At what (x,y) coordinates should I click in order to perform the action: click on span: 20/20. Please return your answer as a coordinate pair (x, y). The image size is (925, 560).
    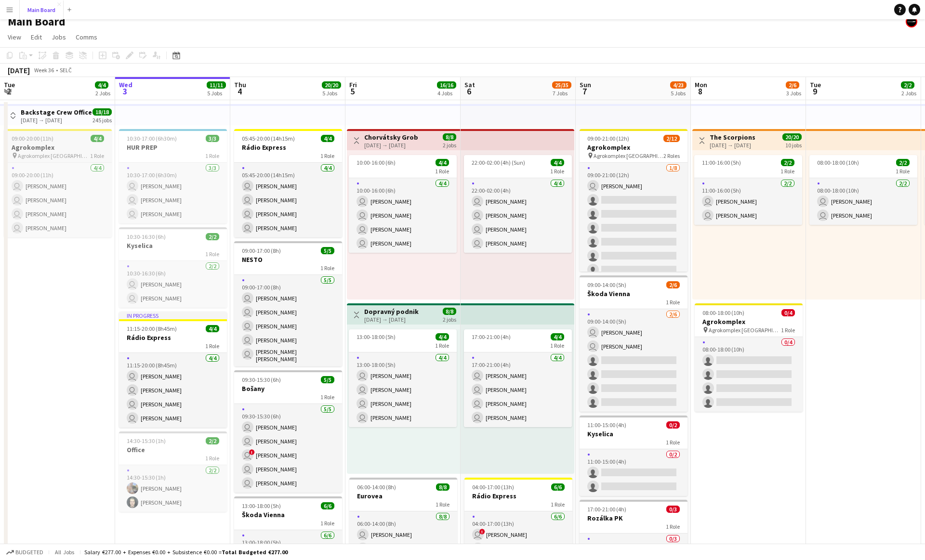
    Looking at the image, I should click on (792, 137).